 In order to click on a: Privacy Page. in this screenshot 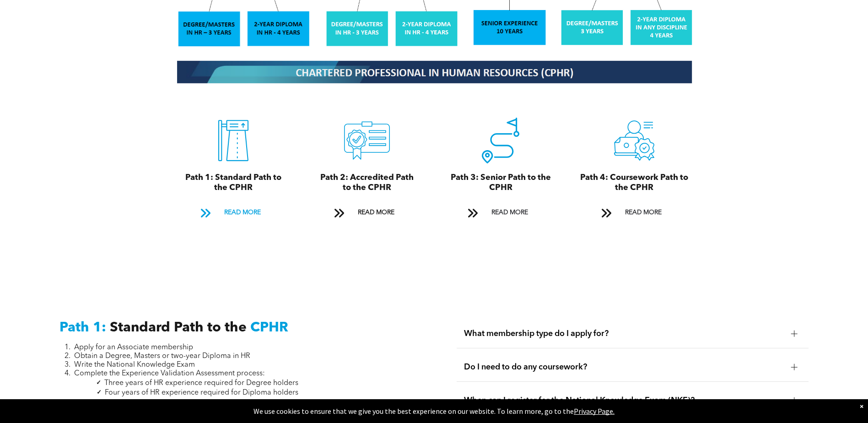, I will do `click(594, 412)`.